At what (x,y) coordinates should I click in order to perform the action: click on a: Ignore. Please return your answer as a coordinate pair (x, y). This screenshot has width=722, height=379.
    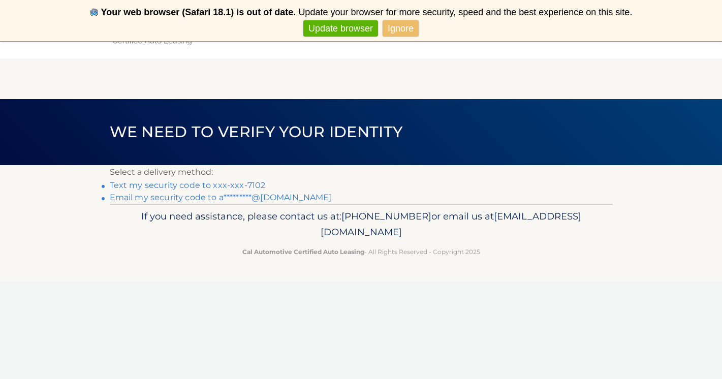
    Looking at the image, I should click on (401, 28).